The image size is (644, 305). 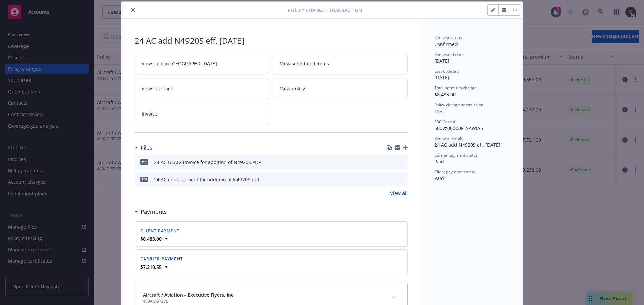 I want to click on h3: Files, so click(x=146, y=148).